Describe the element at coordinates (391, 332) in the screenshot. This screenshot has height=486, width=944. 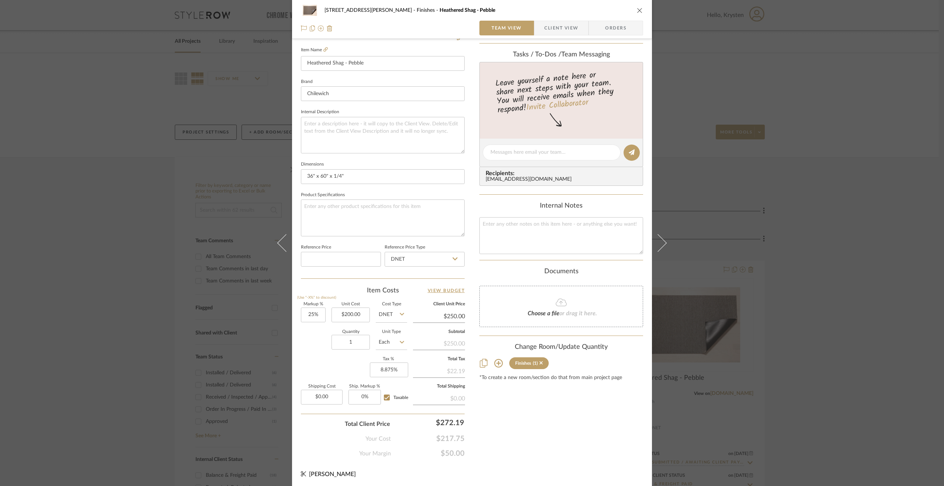
I see `label: Unit Type` at that location.